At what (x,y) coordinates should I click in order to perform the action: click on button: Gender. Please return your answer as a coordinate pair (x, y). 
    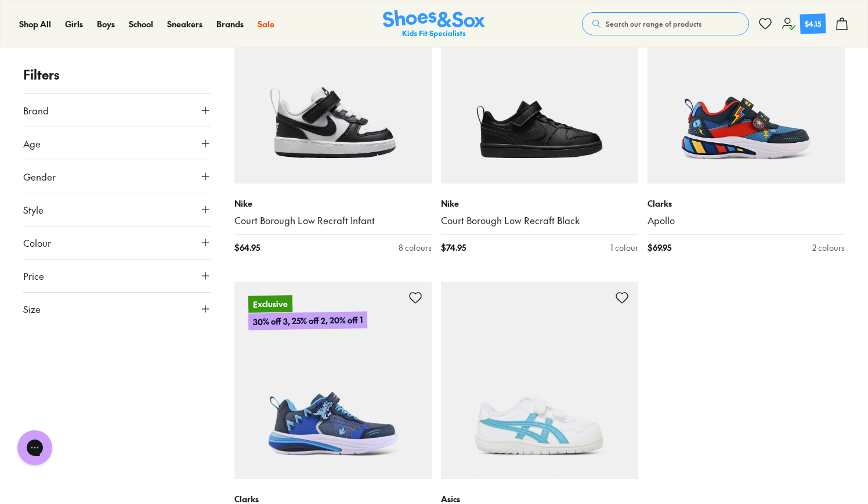
    Looking at the image, I should click on (118, 177).